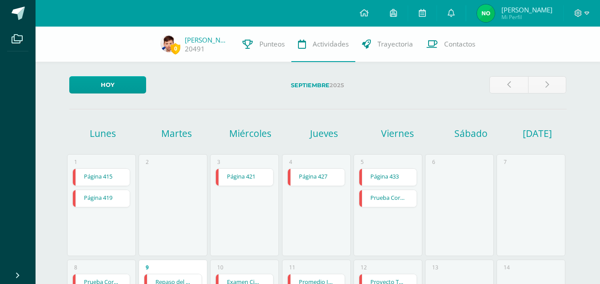 Image resolution: width=600 pixels, height=284 pixels. I want to click on div: 2, so click(147, 162).